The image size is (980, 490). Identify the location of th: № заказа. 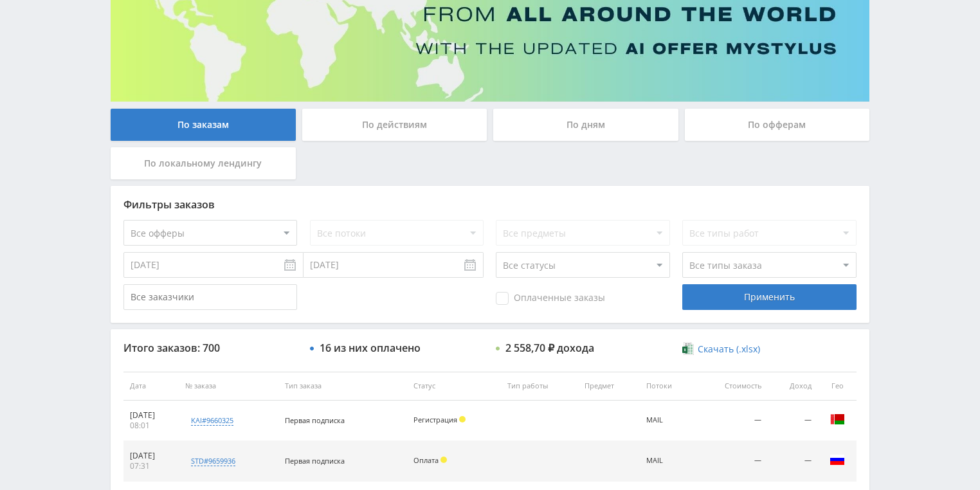
(228, 386).